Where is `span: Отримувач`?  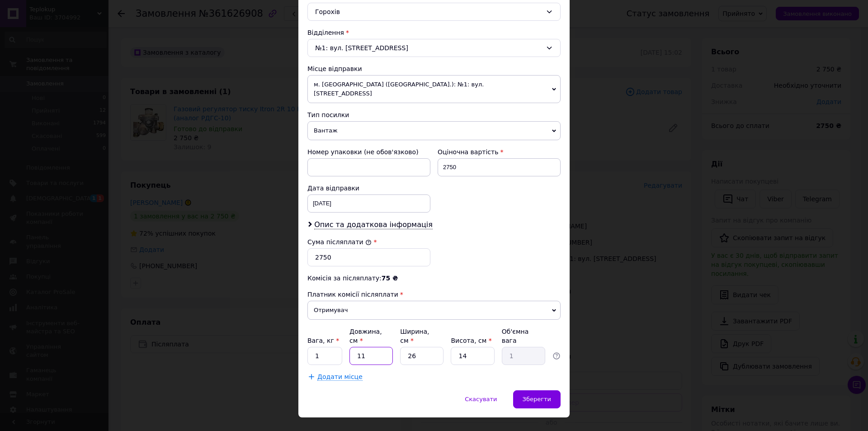
span: Отримувач is located at coordinates (434, 310).